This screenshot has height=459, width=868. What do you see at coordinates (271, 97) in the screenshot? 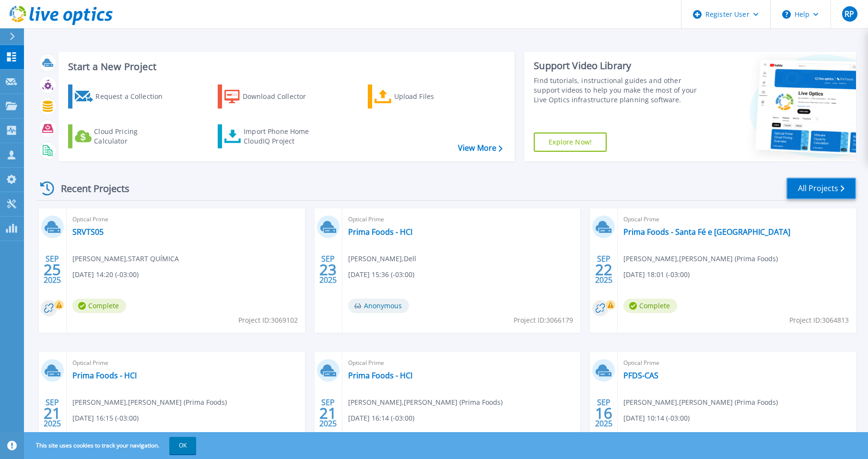
I see `a: Download Collector` at bounding box center [271, 97].